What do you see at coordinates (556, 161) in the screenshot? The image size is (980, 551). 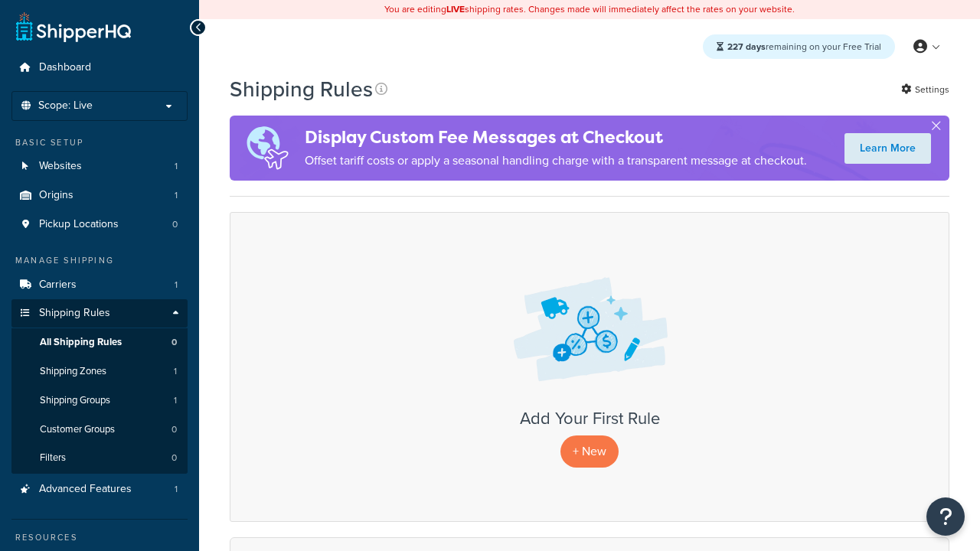 I see `p: Offset tariff costs or apply a seasonal handling charge with a transparent message at checkout.` at bounding box center [556, 161].